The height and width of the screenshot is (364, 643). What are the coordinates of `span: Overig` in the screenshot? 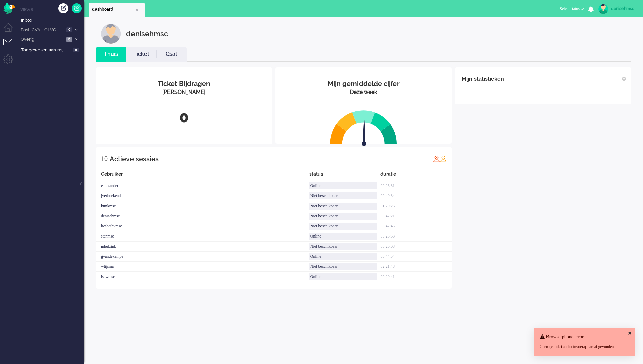 It's located at (42, 39).